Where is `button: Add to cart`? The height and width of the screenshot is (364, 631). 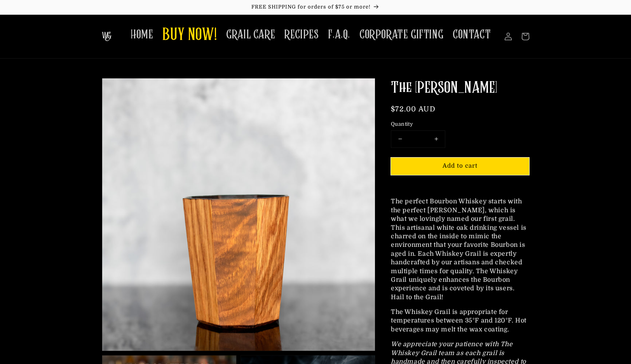
button: Add to cart is located at coordinates (460, 166).